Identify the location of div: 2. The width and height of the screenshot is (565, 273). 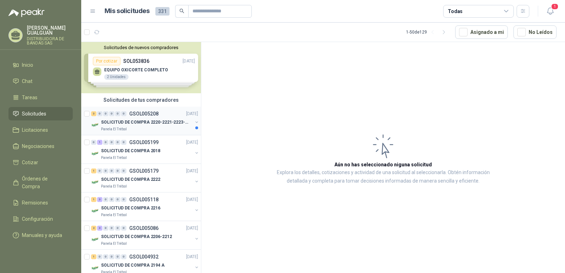
(94, 228).